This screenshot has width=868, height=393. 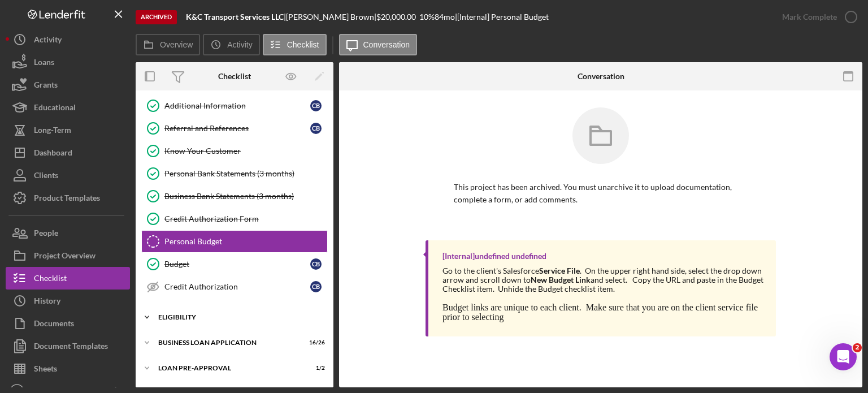 I want to click on button: Dashboard, so click(x=68, y=153).